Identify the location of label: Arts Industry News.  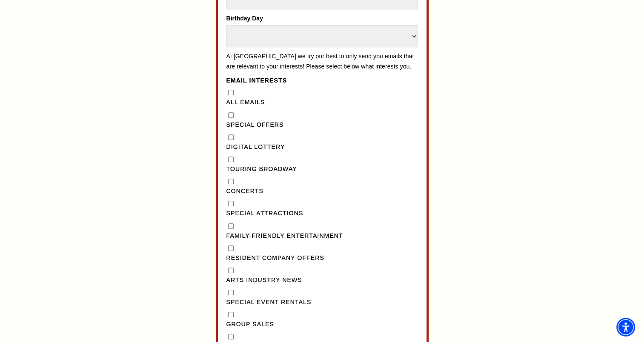
(322, 281).